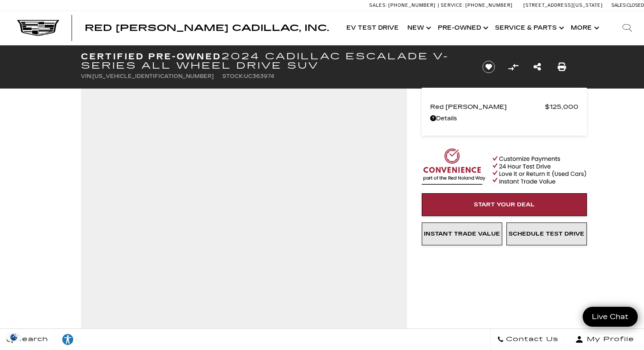  What do you see at coordinates (31, 339) in the screenshot?
I see `span: Search` at bounding box center [31, 339].